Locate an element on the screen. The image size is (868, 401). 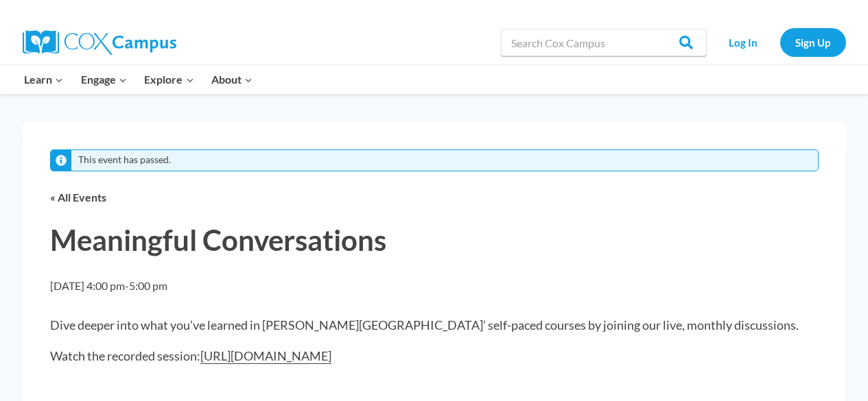
p: Watch the recorded session: is located at coordinates (434, 356).